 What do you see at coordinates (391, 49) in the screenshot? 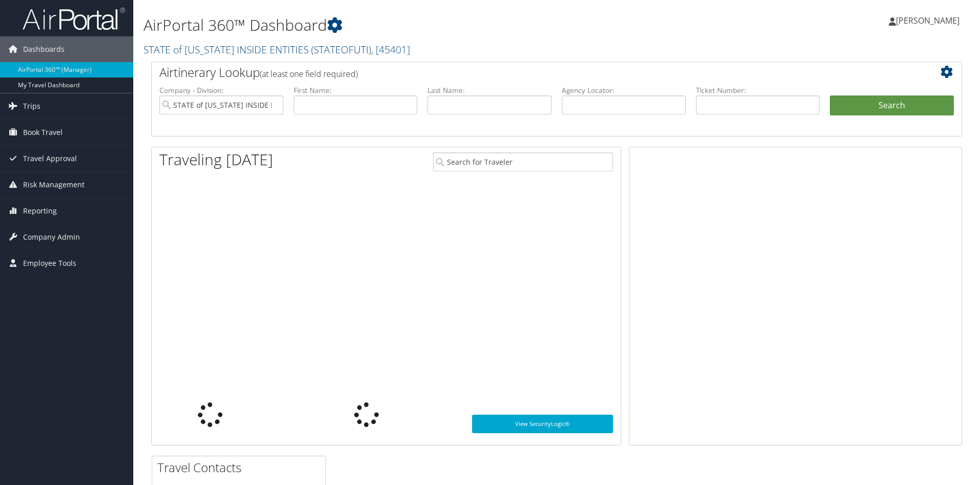
I see `span: , [ 45401 ]` at bounding box center [391, 49].